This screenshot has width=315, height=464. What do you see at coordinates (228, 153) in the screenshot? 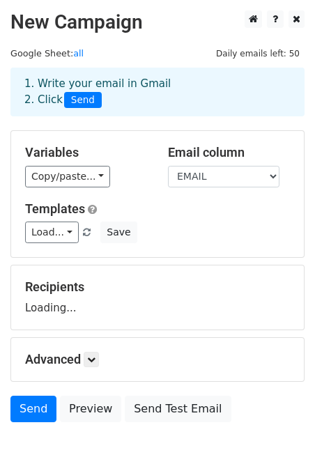
I see `h5: Email column` at bounding box center [228, 153].